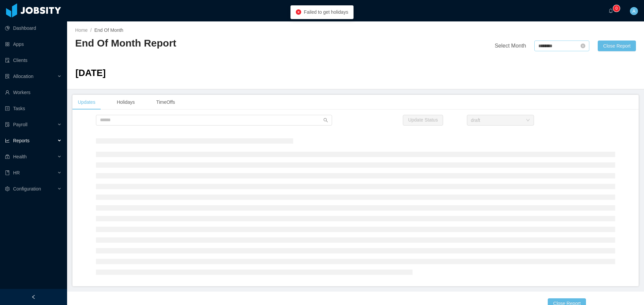 The height and width of the screenshot is (305, 644). Describe the element at coordinates (125, 102) in the screenshot. I see `div: Holidays` at that location.